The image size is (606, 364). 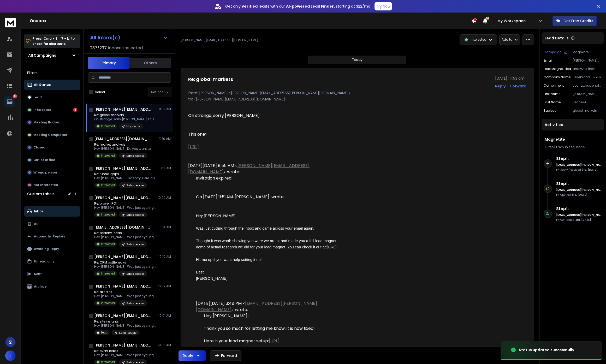 I want to click on button: Interested5, so click(x=52, y=110).